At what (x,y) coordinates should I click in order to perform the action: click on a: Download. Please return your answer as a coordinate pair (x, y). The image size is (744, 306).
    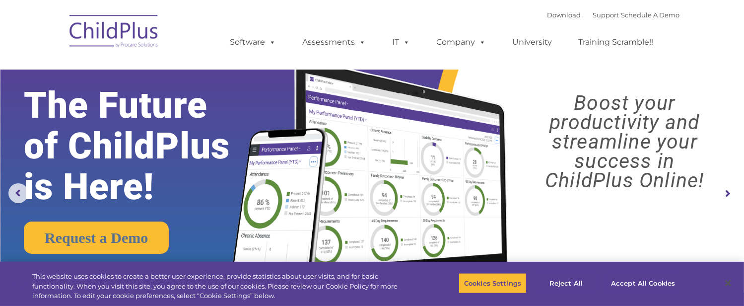
    Looking at the image, I should click on (564, 15).